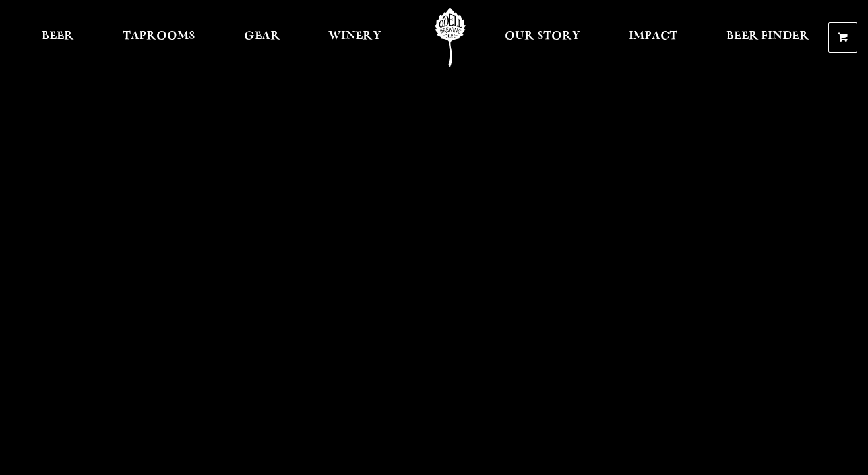  What do you see at coordinates (542, 36) in the screenshot?
I see `span: Our Story` at bounding box center [542, 36].